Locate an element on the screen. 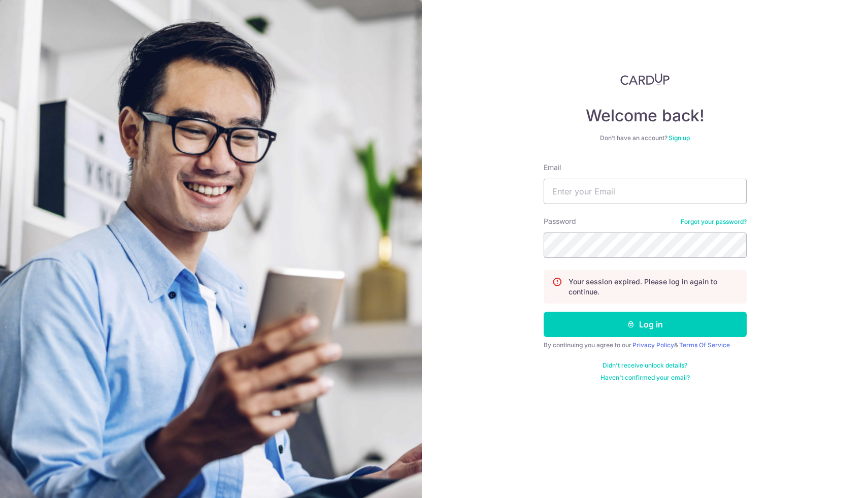  label: Email is located at coordinates (553, 167).